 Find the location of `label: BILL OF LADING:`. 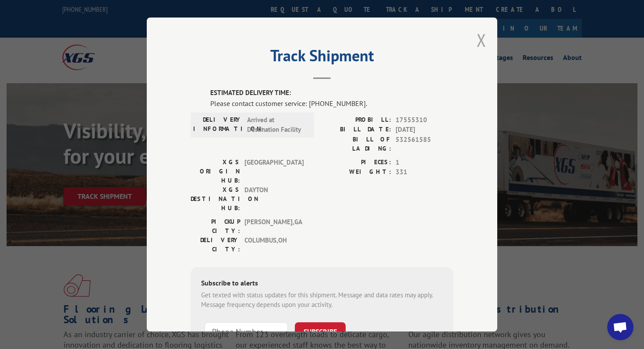

label: BILL OF LADING: is located at coordinates (357, 144).